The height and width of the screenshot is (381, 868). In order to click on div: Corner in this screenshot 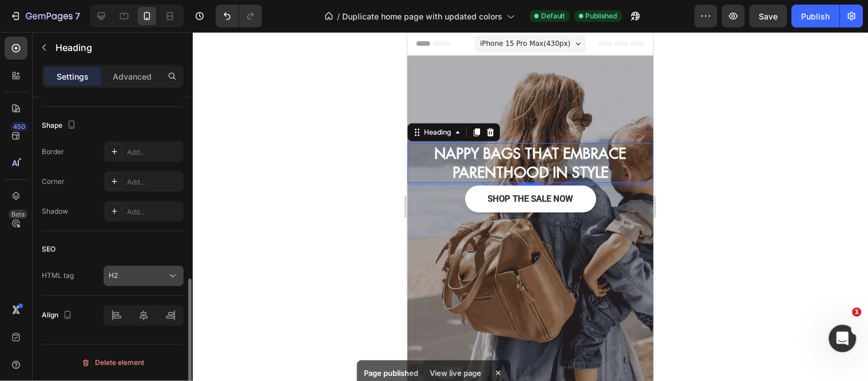, I will do `click(53, 182)`.